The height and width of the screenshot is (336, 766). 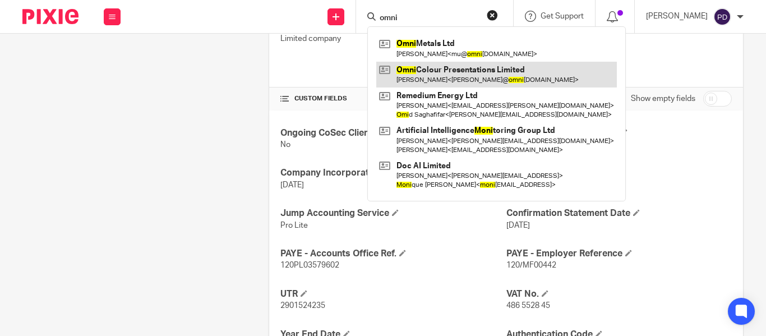 I want to click on h4: PAYE - Employer Reference, so click(x=619, y=254).